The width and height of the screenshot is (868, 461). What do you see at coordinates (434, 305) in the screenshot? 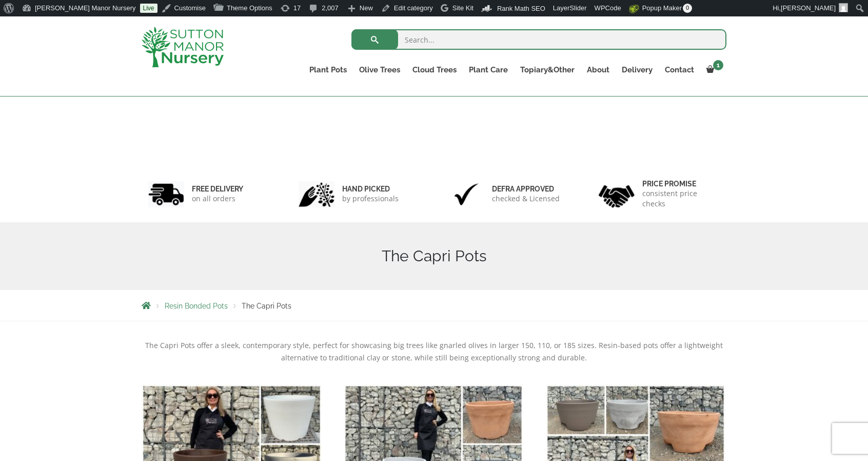
I see `nav: Breadcrumbs` at bounding box center [434, 305].